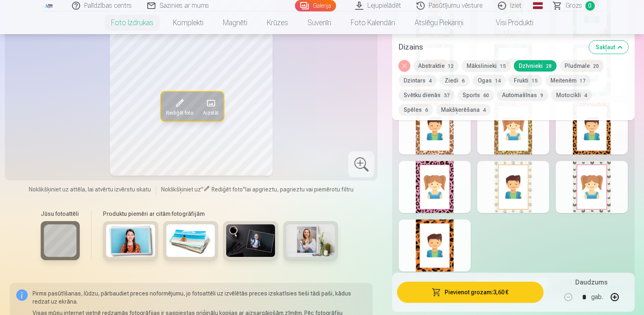  I want to click on button: Motocikli4, so click(572, 95).